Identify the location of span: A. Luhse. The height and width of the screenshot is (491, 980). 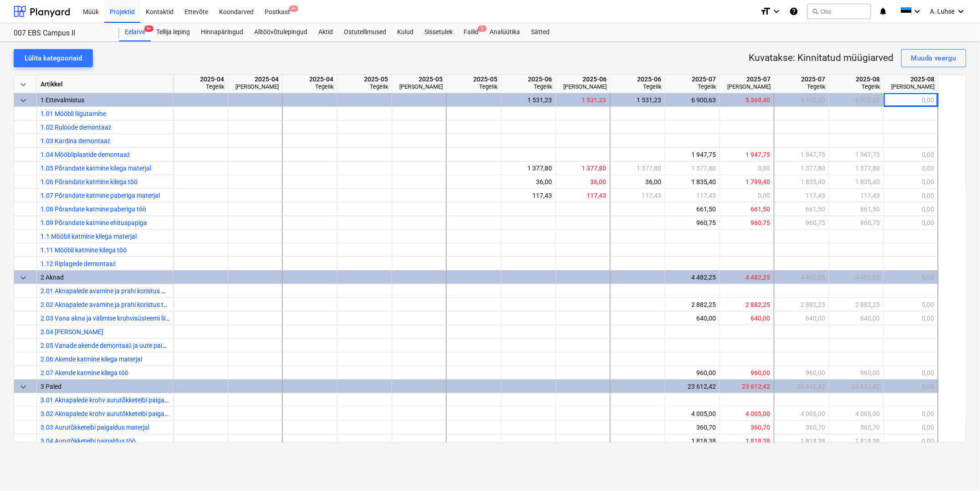
(942, 12).